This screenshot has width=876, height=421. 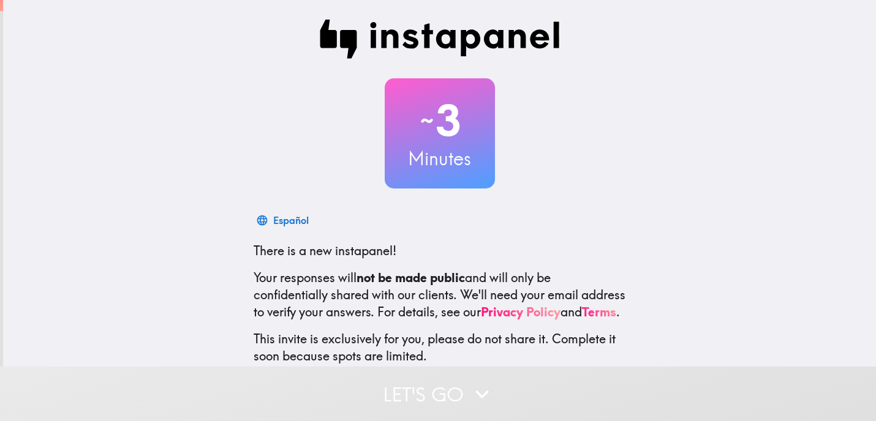 What do you see at coordinates (325, 251) in the screenshot?
I see `span: There is a new instapanel!` at bounding box center [325, 251].